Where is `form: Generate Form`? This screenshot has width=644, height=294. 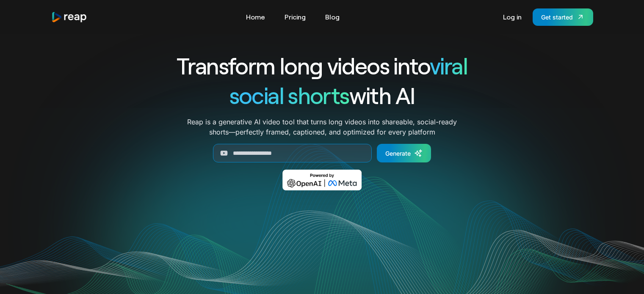
form: Generate Form is located at coordinates (322, 153).